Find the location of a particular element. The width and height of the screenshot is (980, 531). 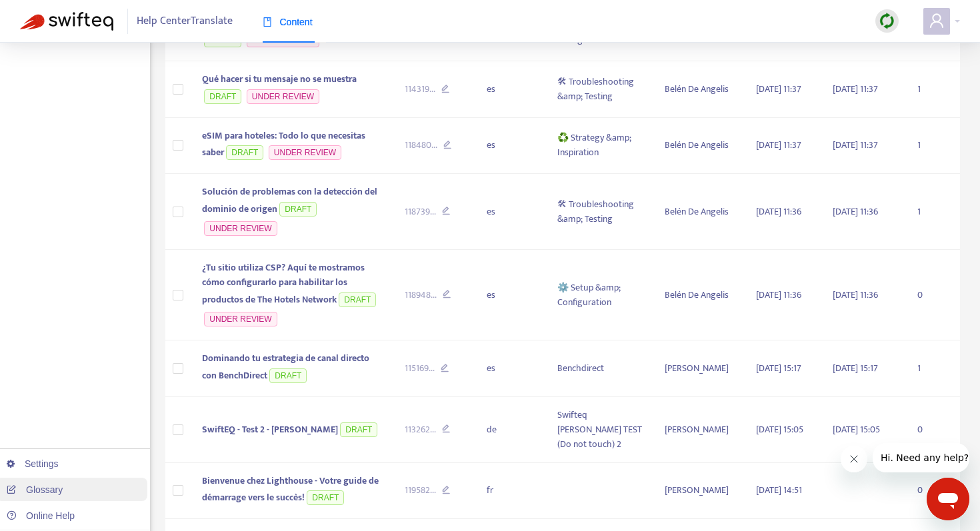

span: Bienvenue chez Lighthouse - Votre guide de démarrage vers le succès! is located at coordinates (290, 490).